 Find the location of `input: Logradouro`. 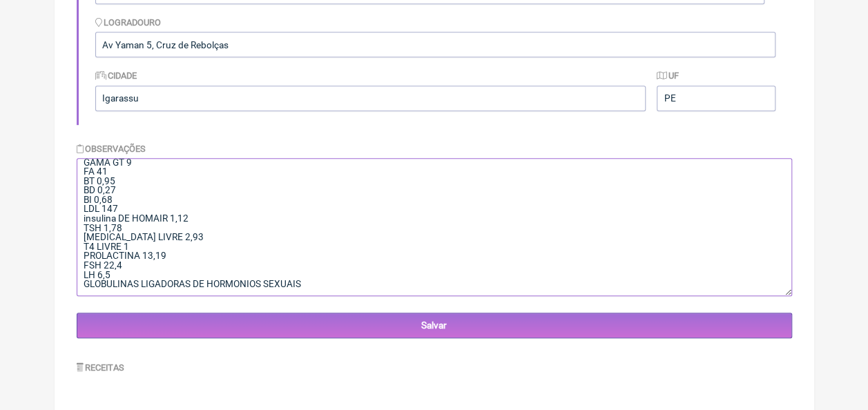

input: Logradouro is located at coordinates (435, 44).